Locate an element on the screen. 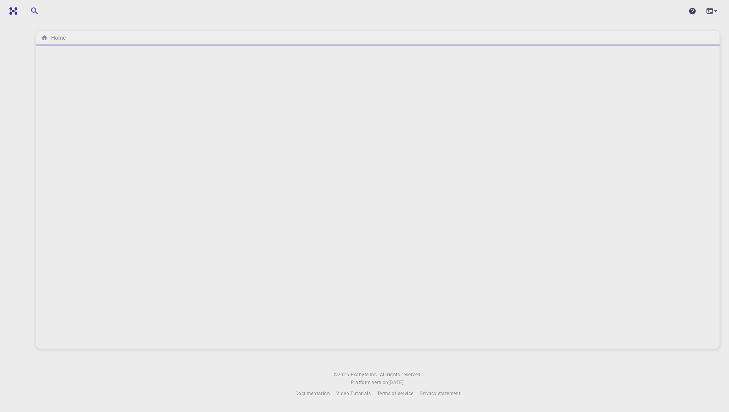 The image size is (729, 412). span: Platform version is located at coordinates (369, 382).